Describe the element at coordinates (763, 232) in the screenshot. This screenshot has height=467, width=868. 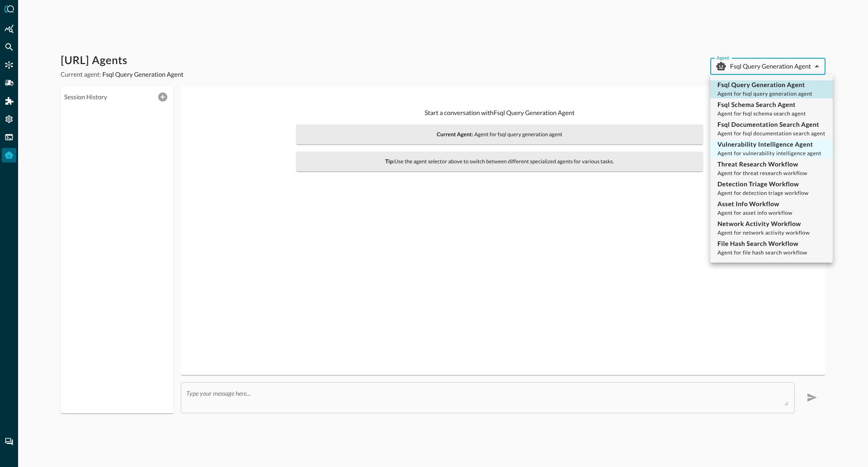
I see `span: Agent for network activity workflow` at that location.